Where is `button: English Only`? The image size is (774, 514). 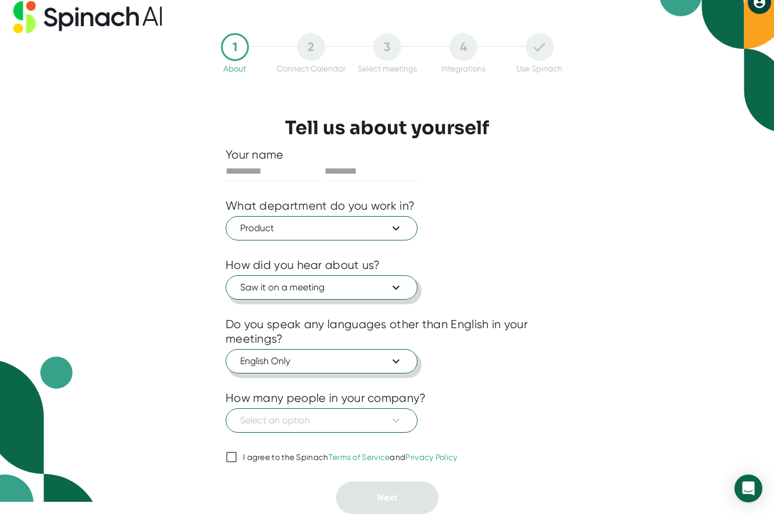
button: English Only is located at coordinates (321, 362).